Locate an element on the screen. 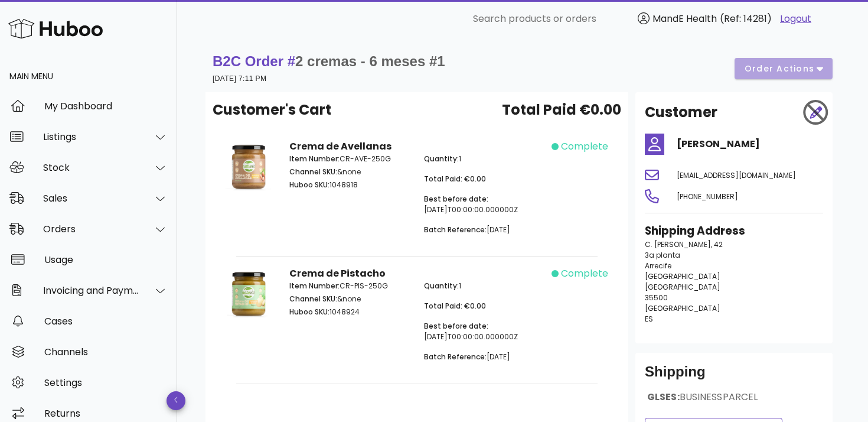 This screenshot has height=422, width=868. strong: B2C Order # is located at coordinates (329, 61).